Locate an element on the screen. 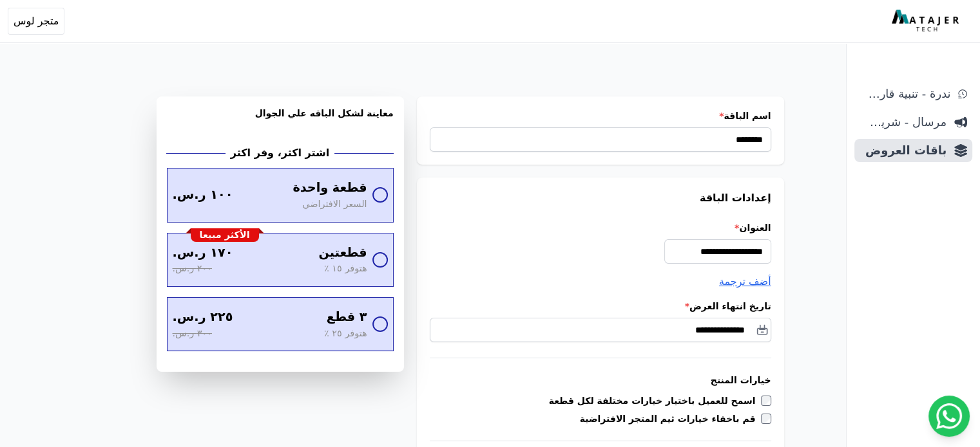  span: ١٠٠ ر.س. is located at coordinates (203, 195).